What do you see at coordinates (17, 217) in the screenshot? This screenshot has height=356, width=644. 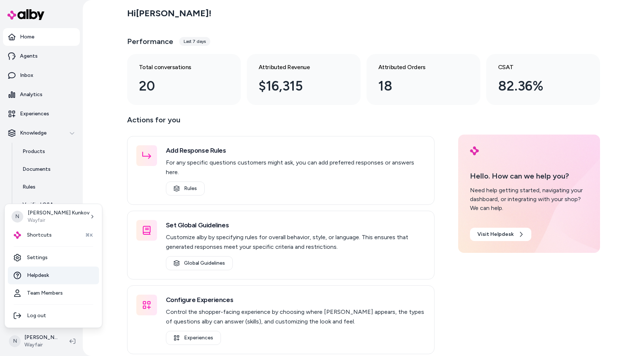 I see `span: N` at bounding box center [17, 217].